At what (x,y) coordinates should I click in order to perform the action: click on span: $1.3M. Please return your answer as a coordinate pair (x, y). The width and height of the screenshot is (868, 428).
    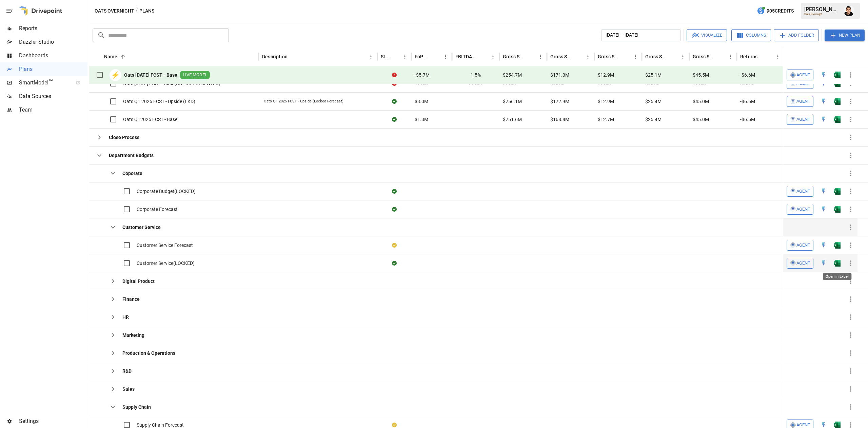
    Looking at the image, I should click on (422, 120).